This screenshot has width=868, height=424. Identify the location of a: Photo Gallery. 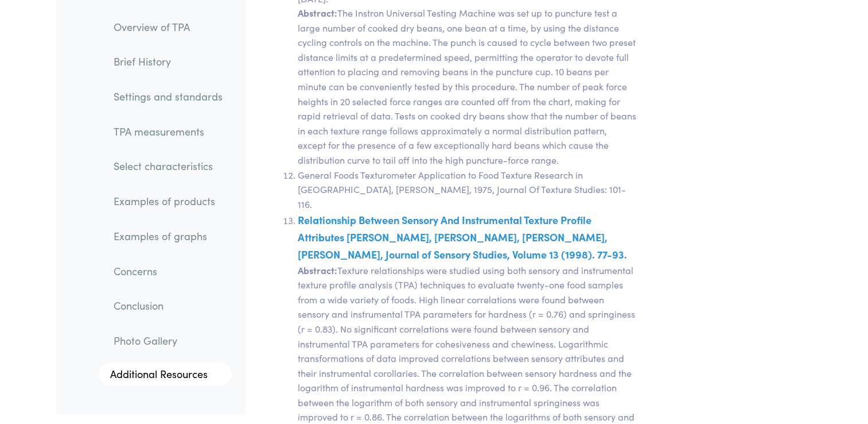
(168, 341).